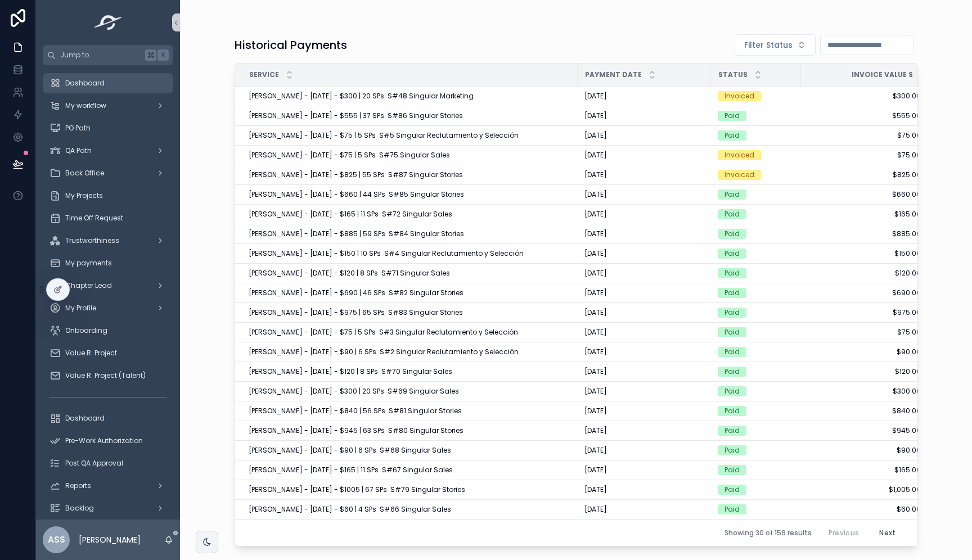 This screenshot has height=560, width=972. What do you see at coordinates (861, 195) in the screenshot?
I see `span: $660.00` at bounding box center [861, 195].